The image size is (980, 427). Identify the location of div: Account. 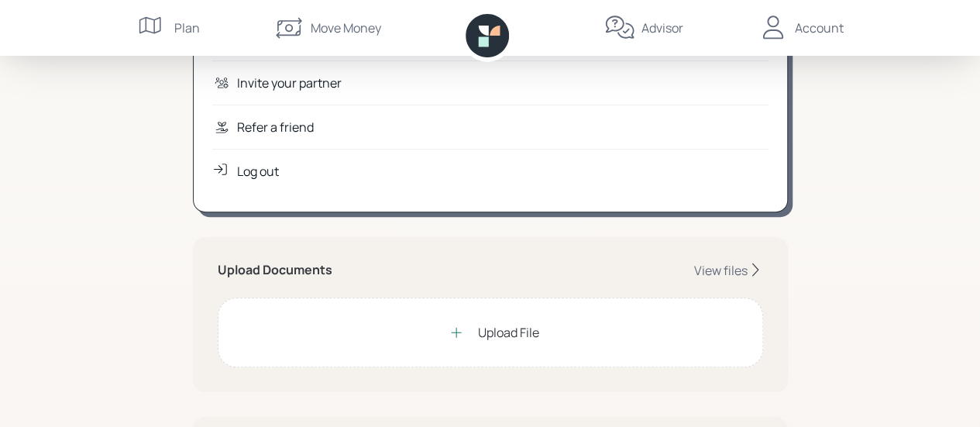
(819, 28).